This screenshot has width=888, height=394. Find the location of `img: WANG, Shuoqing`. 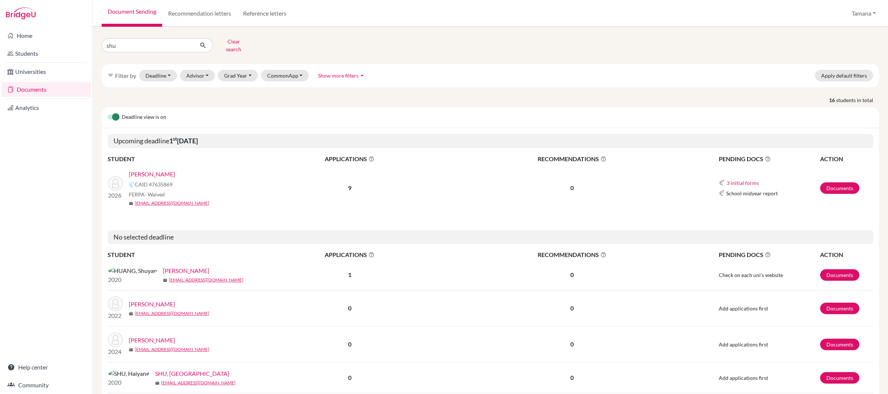

img: WANG, Shuoqing is located at coordinates (115, 183).